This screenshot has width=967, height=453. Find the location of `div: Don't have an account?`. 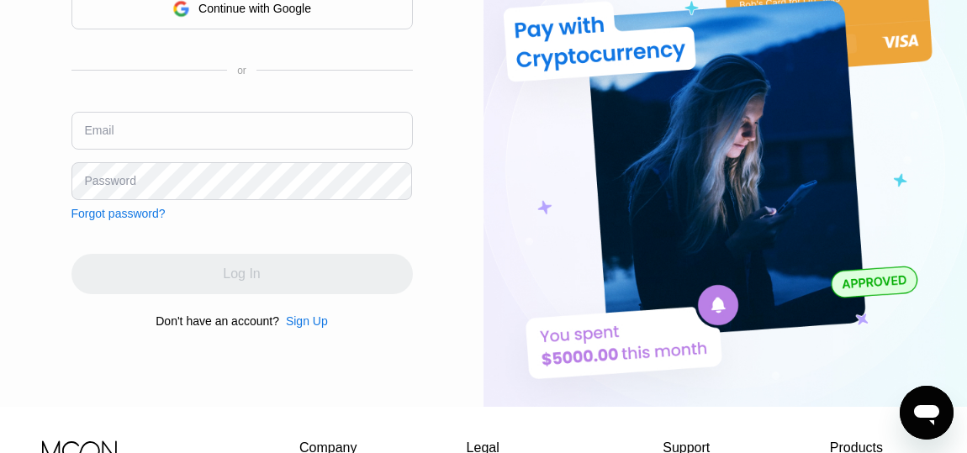

div: Don't have an account? is located at coordinates (217, 321).